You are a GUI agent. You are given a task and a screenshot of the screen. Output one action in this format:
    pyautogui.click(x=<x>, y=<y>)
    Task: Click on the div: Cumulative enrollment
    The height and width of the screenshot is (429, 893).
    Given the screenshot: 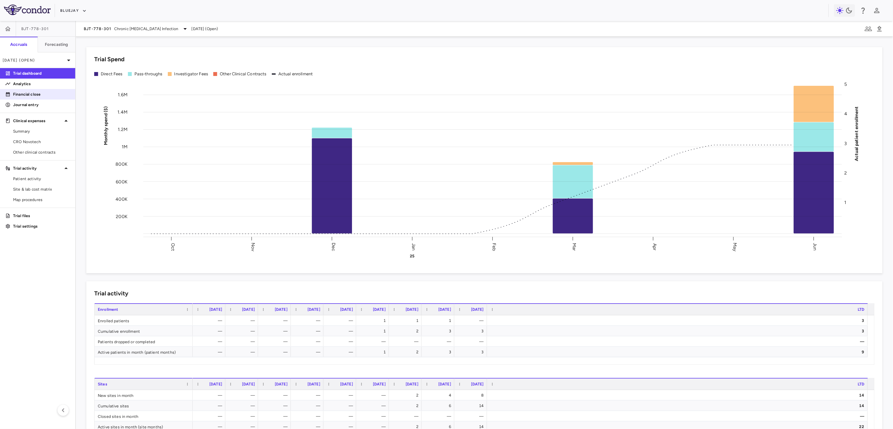 What is the action you would take?
    pyautogui.click(x=144, y=331)
    